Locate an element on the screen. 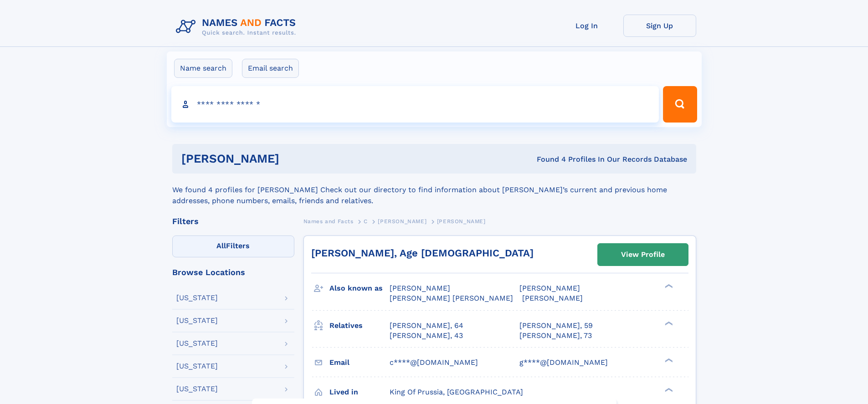 This screenshot has height=404, width=868. label: Name search is located at coordinates (203, 68).